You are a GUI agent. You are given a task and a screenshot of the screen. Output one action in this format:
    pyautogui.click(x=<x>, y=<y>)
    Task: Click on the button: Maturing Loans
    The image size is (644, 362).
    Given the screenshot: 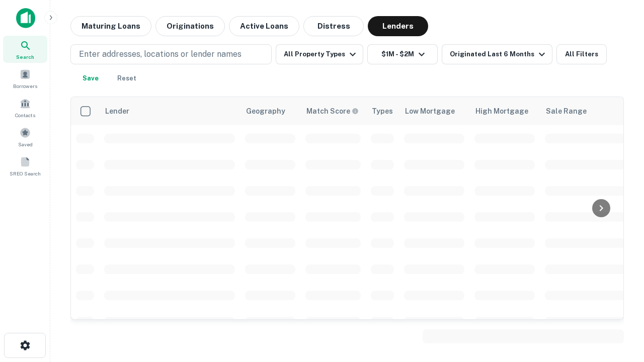 What is the action you would take?
    pyautogui.click(x=111, y=26)
    